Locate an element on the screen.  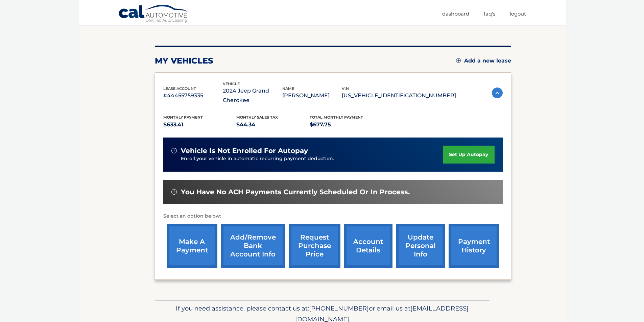
span: vin is located at coordinates (345, 88).